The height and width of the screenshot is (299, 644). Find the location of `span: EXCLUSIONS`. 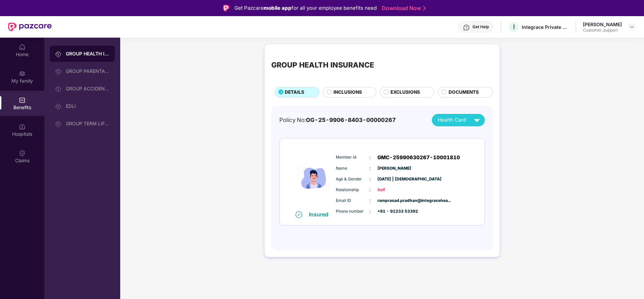

span: EXCLUSIONS is located at coordinates (406, 92).